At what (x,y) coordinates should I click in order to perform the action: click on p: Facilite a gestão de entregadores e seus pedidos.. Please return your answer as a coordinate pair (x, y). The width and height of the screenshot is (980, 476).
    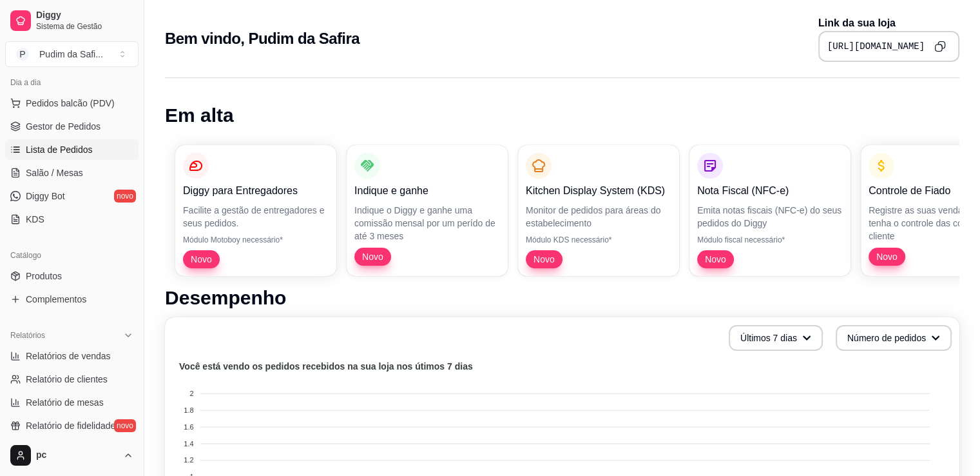
    Looking at the image, I should click on (256, 217).